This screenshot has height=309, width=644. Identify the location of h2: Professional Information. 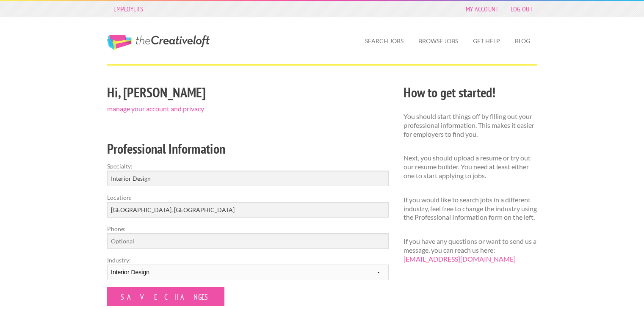
(248, 148).